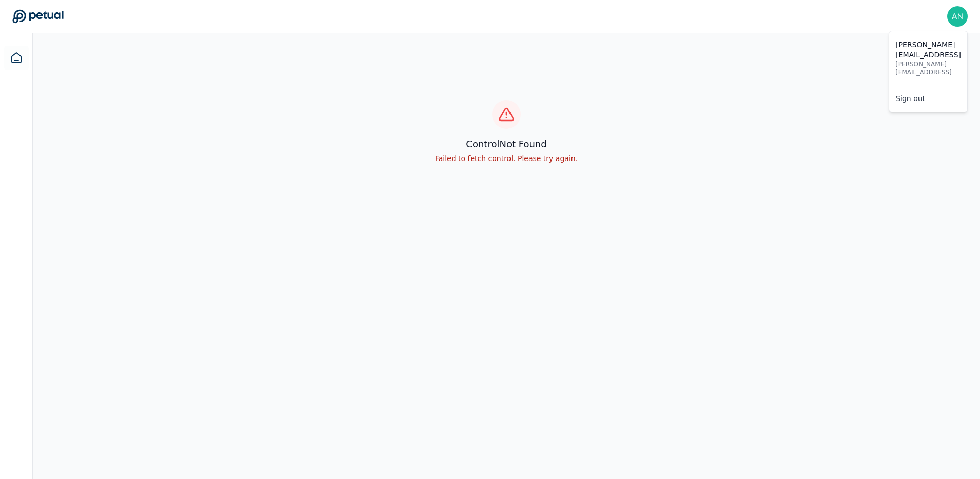 The width and height of the screenshot is (980, 479). What do you see at coordinates (507, 159) in the screenshot?
I see `p: Failed to fetch control. Please try again.` at bounding box center [507, 159].